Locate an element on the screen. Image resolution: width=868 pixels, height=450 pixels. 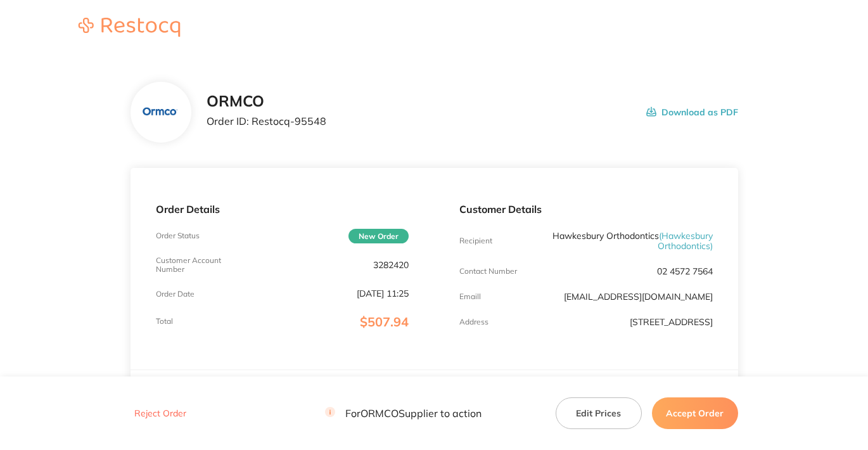
p: Order Details is located at coordinates (283, 209).